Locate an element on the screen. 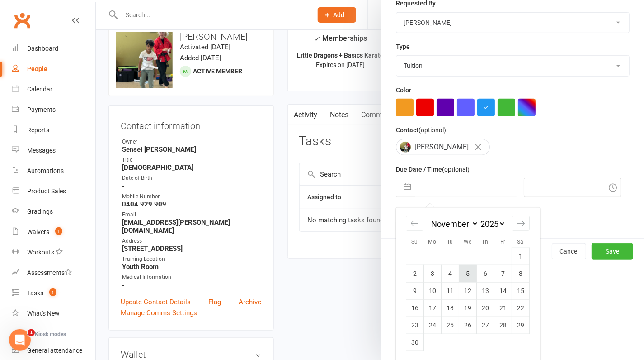  div: Tasks is located at coordinates (35, 293).